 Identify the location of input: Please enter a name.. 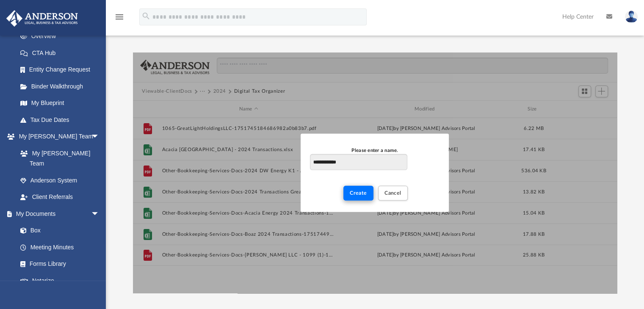
(358, 162).